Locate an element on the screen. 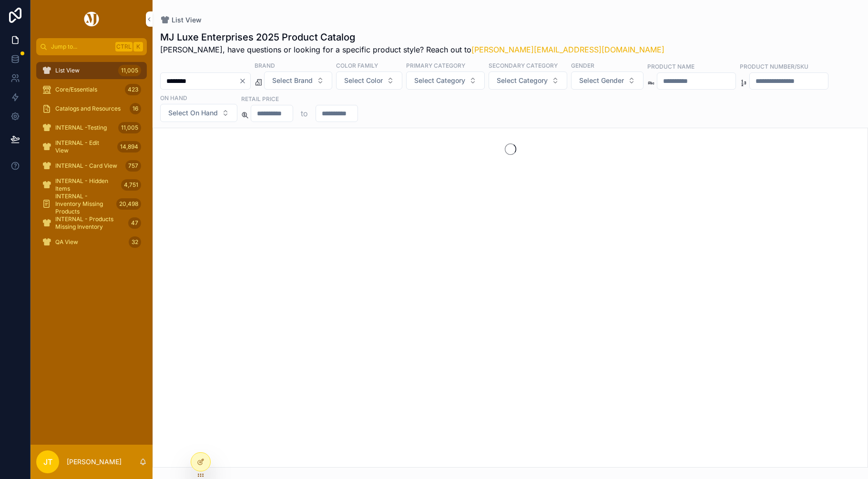 This screenshot has height=479, width=868. a: INTERNAL - Inventory Missing Products20,498 is located at coordinates (92, 204).